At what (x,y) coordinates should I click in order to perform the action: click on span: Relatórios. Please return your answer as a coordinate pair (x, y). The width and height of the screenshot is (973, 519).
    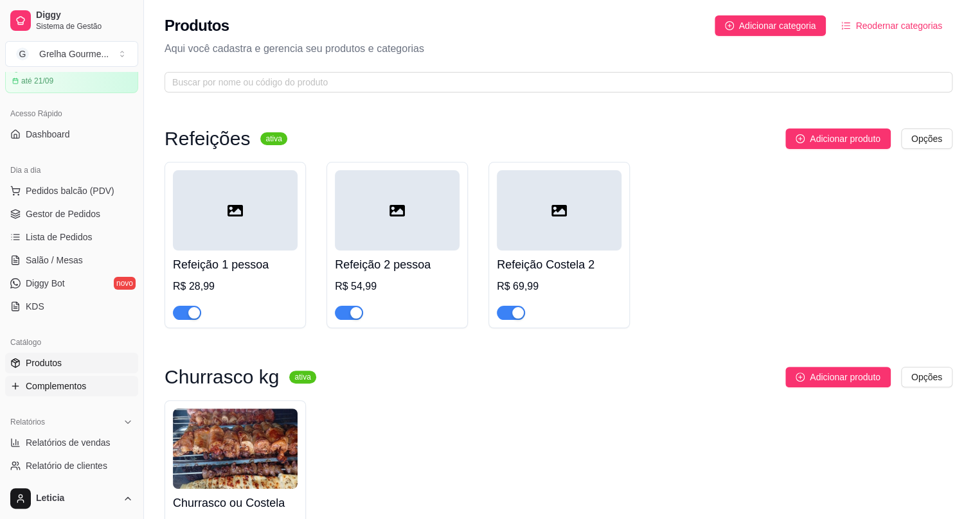
    Looking at the image, I should click on (28, 422).